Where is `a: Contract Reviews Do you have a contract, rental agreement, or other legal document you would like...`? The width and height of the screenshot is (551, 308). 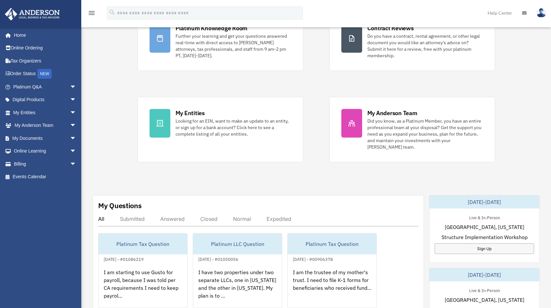
a: Contract Reviews Do you have a contract, rental agreement, or other legal document you would like... is located at coordinates (413, 41).